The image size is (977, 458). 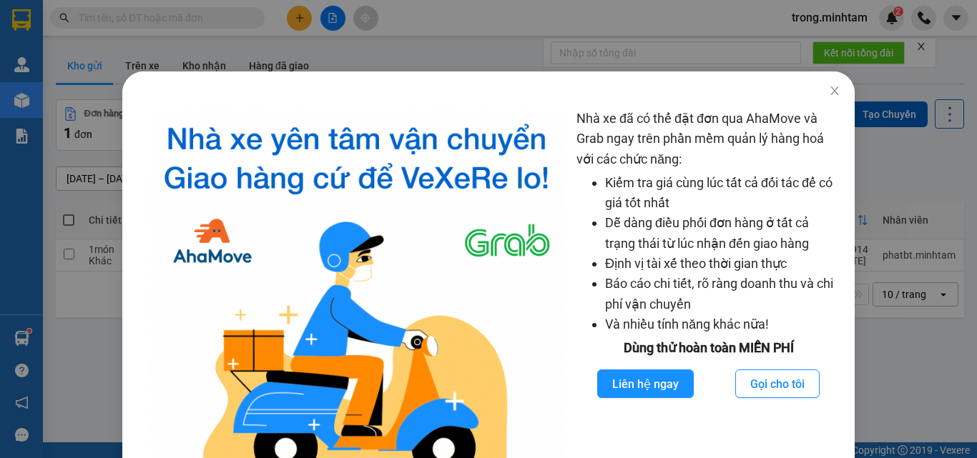 I want to click on span: close, so click(x=835, y=91).